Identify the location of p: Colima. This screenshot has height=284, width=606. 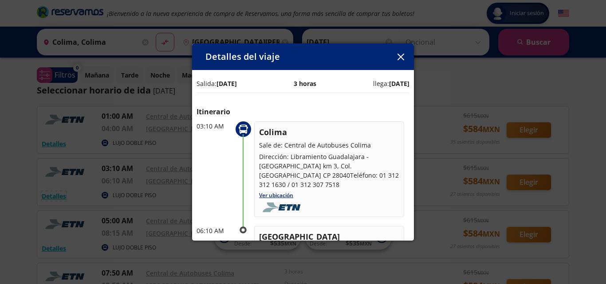
(329, 132).